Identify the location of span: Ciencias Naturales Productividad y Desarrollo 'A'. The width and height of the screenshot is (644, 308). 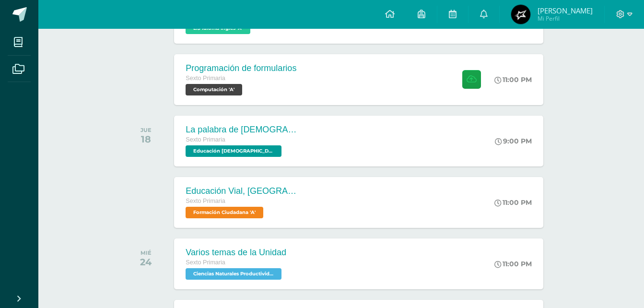
(233, 274).